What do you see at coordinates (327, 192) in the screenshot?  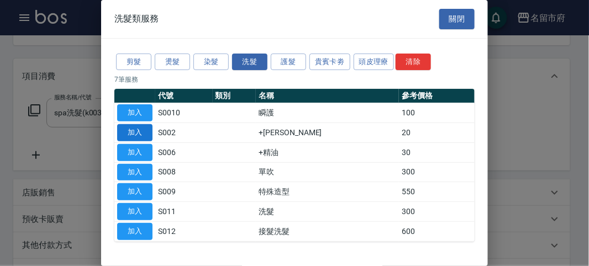 I see `td: 特殊造型` at bounding box center [327, 192].